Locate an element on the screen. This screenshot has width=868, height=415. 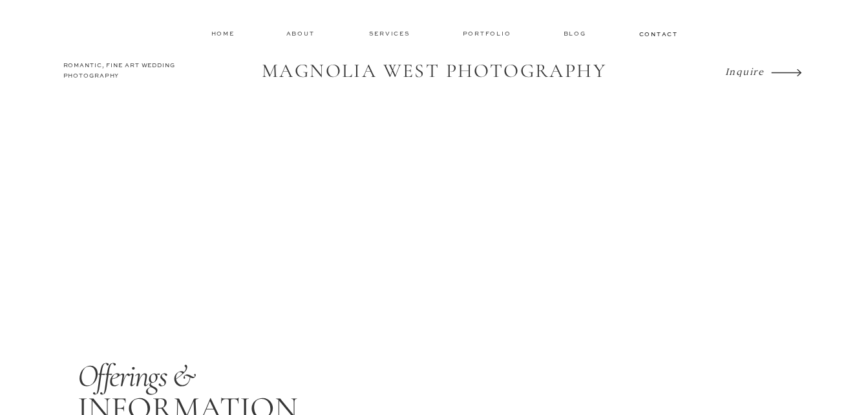
h1: MAGNOLIA WEST PHOTOGRAPHY is located at coordinates (435, 72).